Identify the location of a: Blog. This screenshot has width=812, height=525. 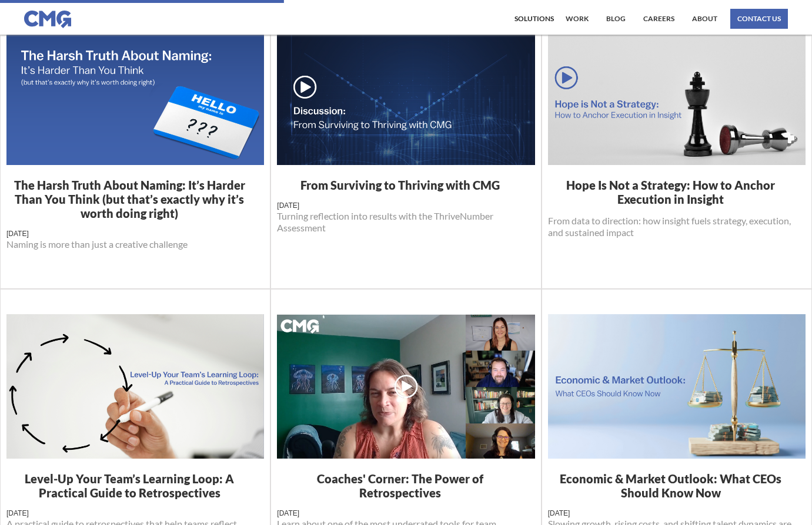
(615, 19).